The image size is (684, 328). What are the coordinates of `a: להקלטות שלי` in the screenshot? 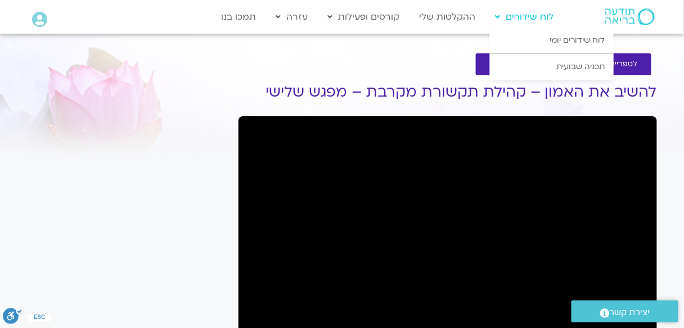 It's located at (512, 64).